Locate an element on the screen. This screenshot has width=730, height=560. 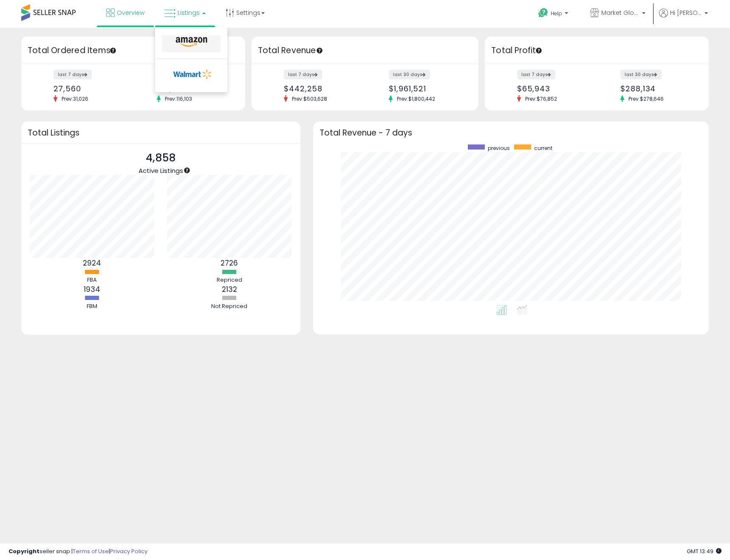
span: current is located at coordinates (544, 148).